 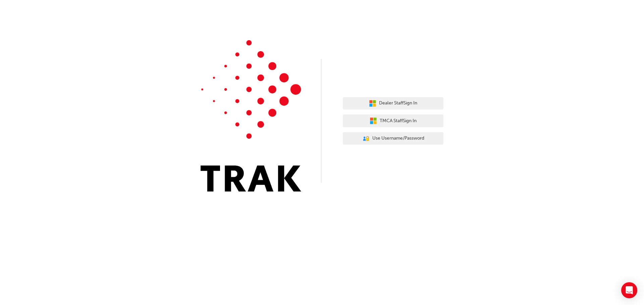 I want to click on span: TMCA Staff Sign In, so click(x=399, y=121).